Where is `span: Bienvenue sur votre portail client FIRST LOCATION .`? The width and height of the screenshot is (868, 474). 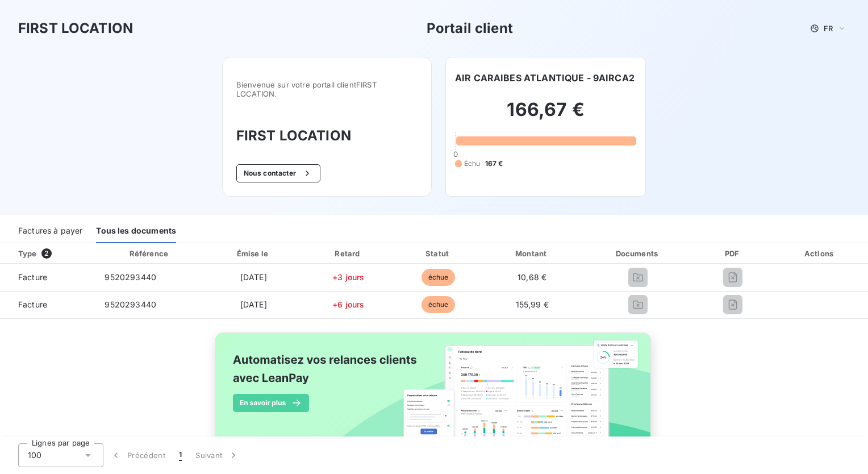 span: Bienvenue sur votre portail client FIRST LOCATION . is located at coordinates (327, 89).